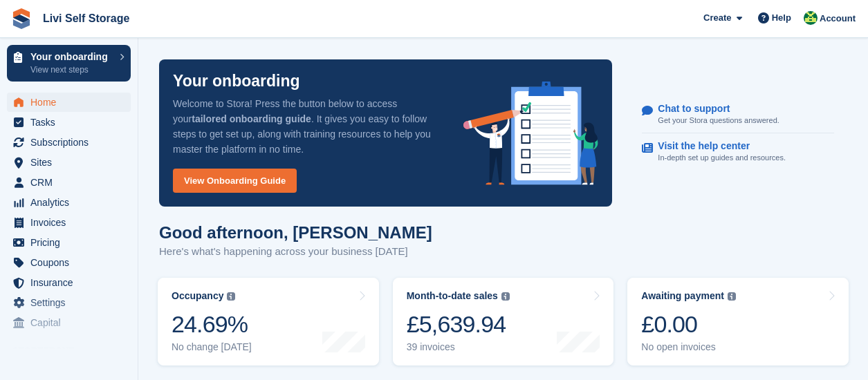 The width and height of the screenshot is (868, 380). I want to click on span: Create, so click(717, 18).